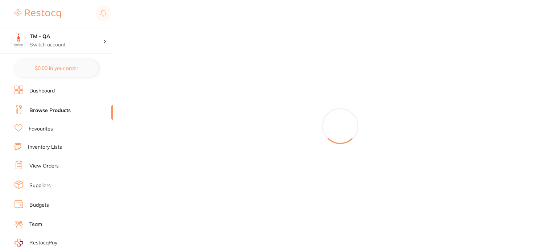 The width and height of the screenshot is (557, 252). I want to click on a: Browse Products, so click(50, 111).